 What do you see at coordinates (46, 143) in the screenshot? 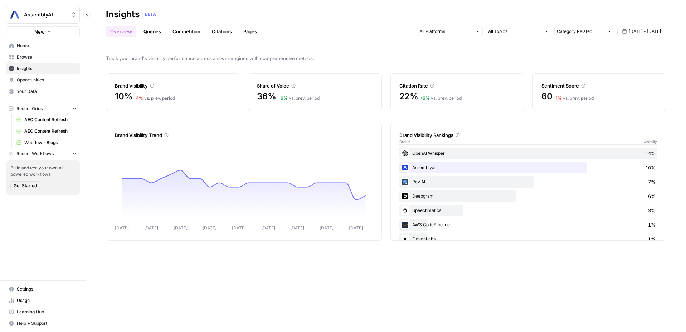
I see `a: Webflow - Blogs` at bounding box center [46, 143].